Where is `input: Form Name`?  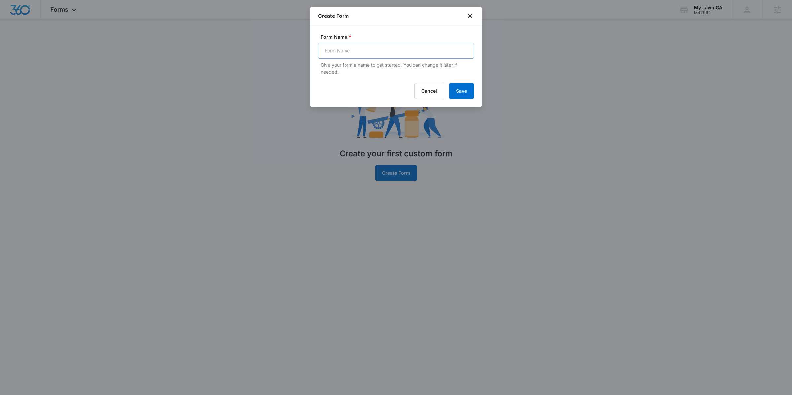
input: Form Name is located at coordinates (396, 51).